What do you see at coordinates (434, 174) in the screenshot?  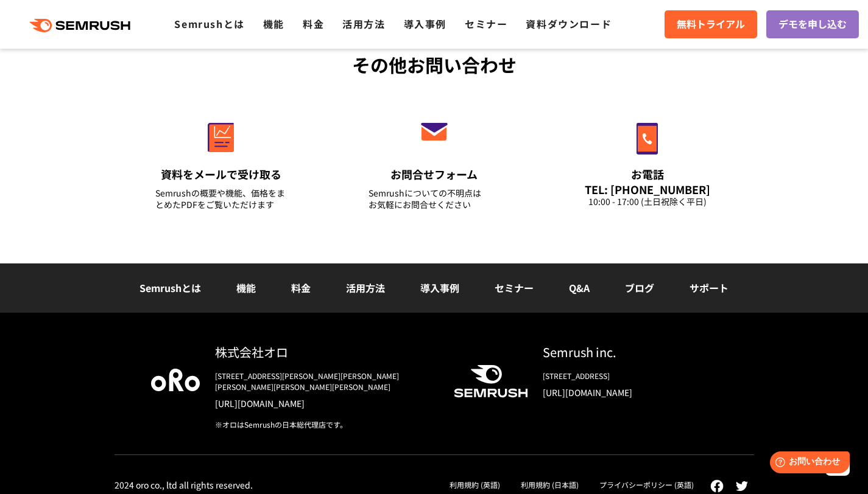 I see `div: お問合せフォーム` at bounding box center [434, 174].